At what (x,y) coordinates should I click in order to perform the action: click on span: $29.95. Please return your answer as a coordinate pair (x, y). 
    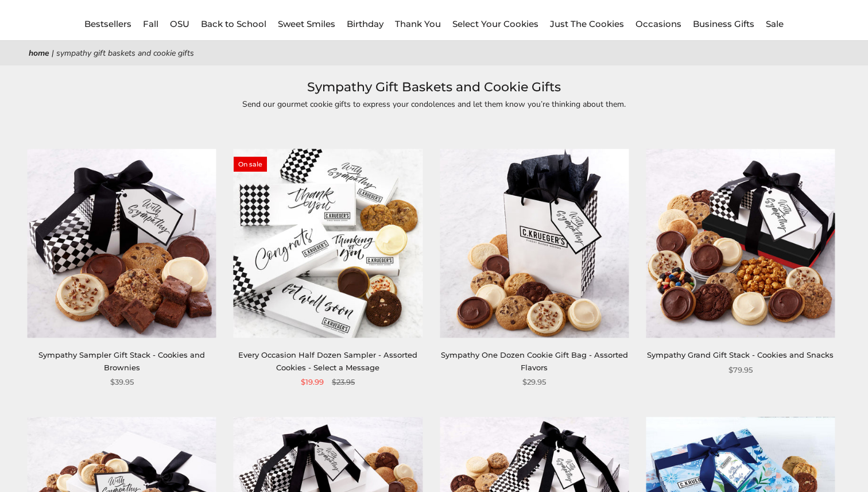
    Looking at the image, I should click on (534, 382).